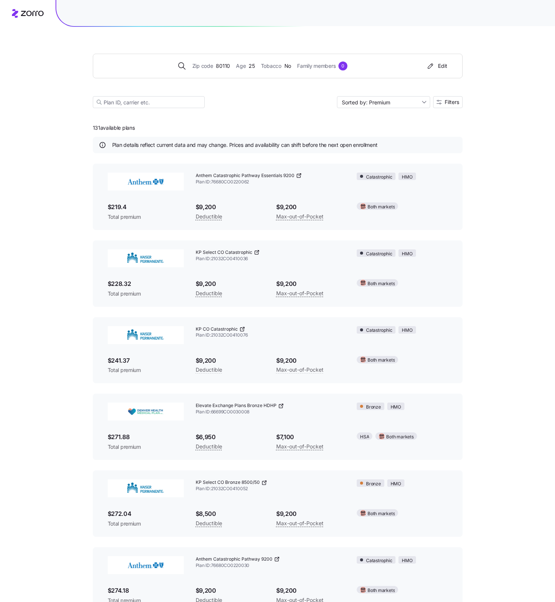  I want to click on input: Sort by, so click(383, 102).